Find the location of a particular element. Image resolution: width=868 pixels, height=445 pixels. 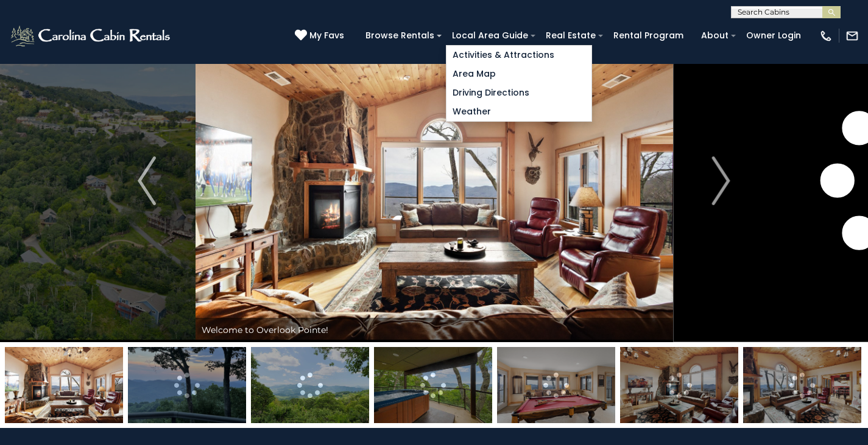

img: mail-regular-white.png is located at coordinates (852, 36).